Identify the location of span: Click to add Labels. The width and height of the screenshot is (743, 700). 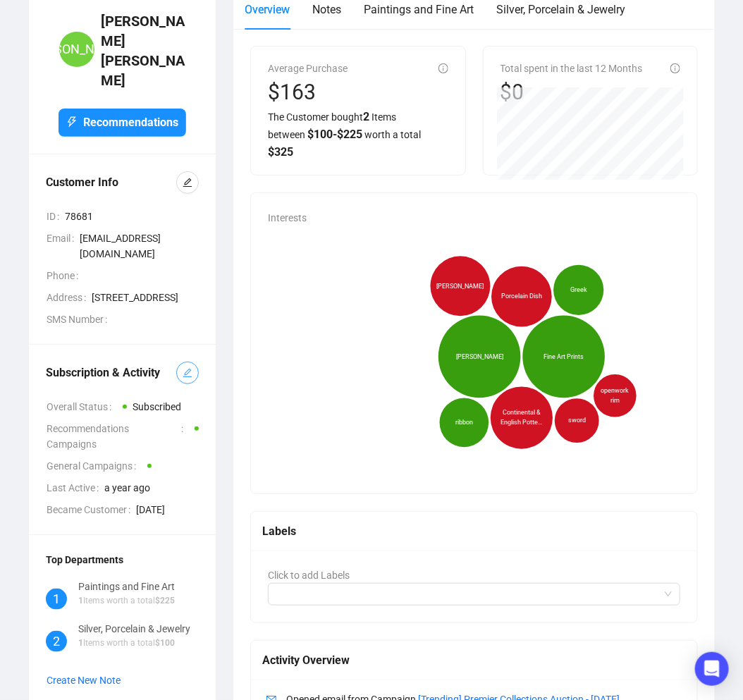
(309, 575).